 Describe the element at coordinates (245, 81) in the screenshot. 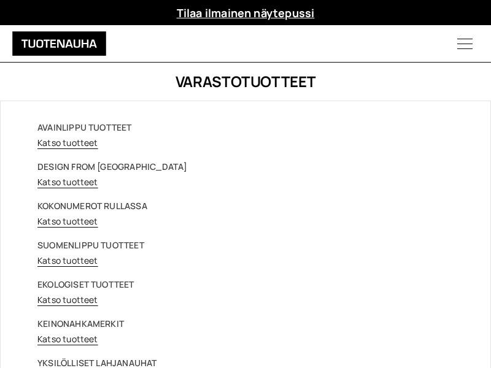

I see `h1: Varastotuotteet` at that location.